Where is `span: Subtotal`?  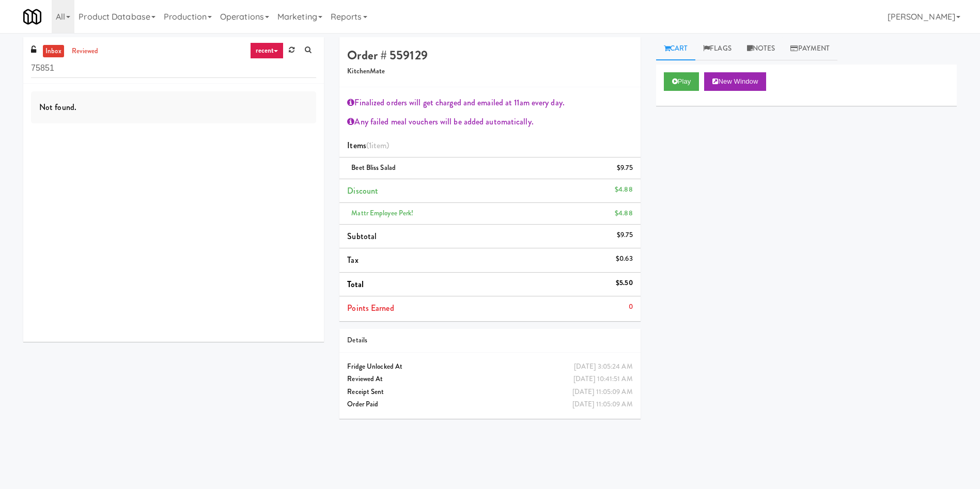 span: Subtotal is located at coordinates (362, 236).